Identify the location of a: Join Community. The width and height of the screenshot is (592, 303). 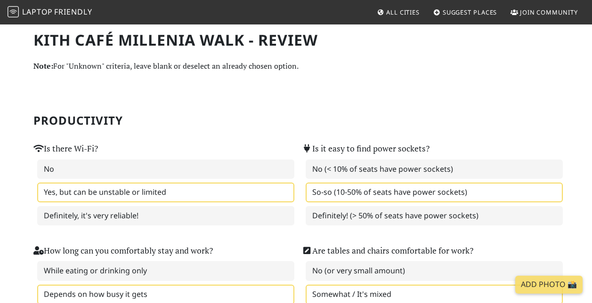
(544, 12).